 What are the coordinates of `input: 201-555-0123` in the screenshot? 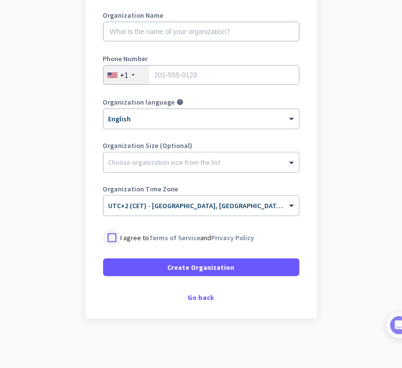 It's located at (201, 75).